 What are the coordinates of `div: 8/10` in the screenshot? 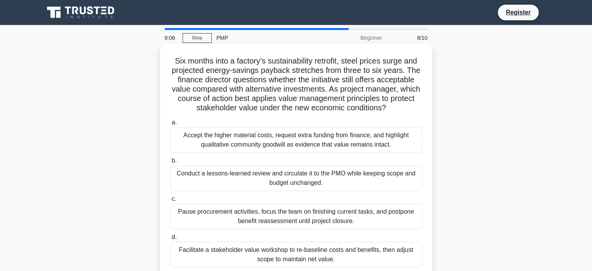 It's located at (410, 38).